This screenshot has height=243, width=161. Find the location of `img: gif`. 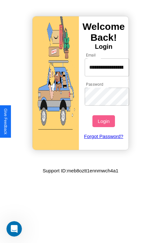

img: gif is located at coordinates (56, 83).